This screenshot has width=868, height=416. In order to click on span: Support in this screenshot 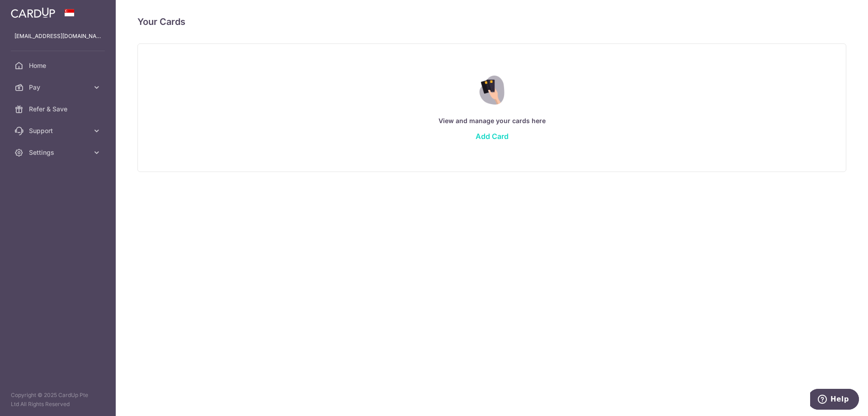, I will do `click(59, 131)`.